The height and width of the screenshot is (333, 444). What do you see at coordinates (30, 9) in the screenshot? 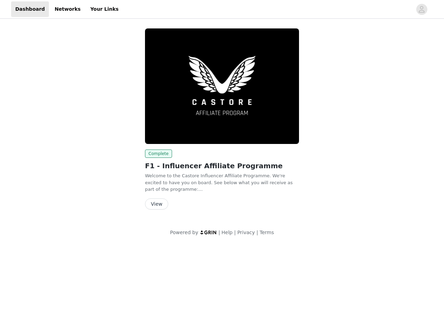
I see `a: Dashboard` at bounding box center [30, 9].